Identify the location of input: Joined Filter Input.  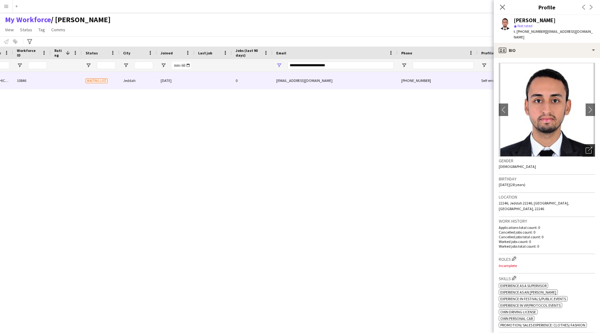
(181, 65).